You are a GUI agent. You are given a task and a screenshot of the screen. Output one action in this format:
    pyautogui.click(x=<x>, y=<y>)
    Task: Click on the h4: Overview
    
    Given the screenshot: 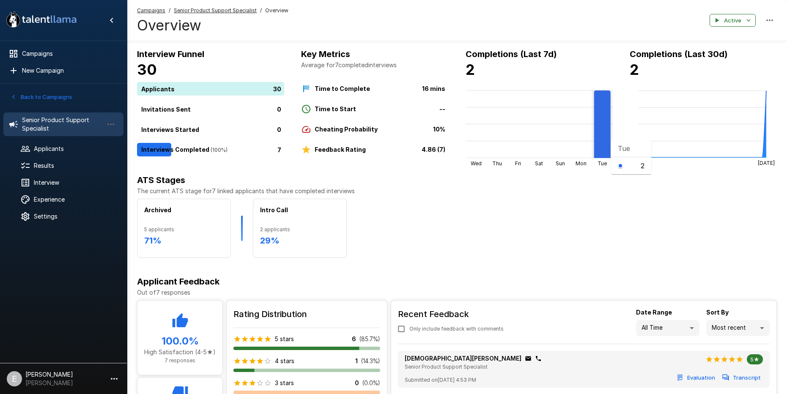 What is the action you would take?
    pyautogui.click(x=213, y=25)
    